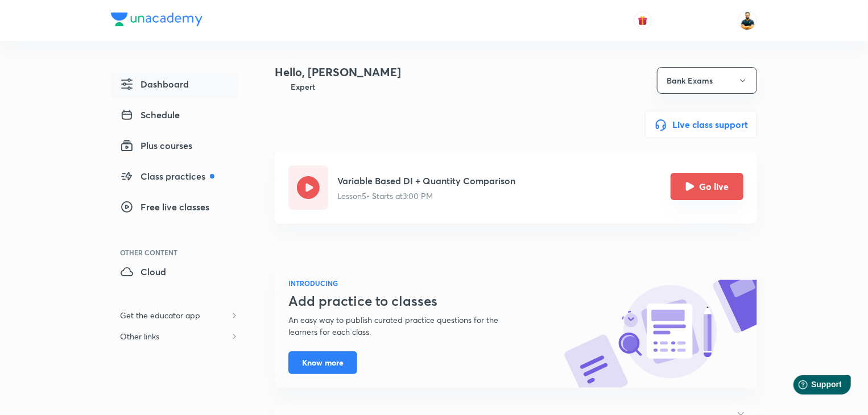 This screenshot has height=415, width=868. What do you see at coordinates (707, 187) in the screenshot?
I see `button: Go live` at bounding box center [707, 187].